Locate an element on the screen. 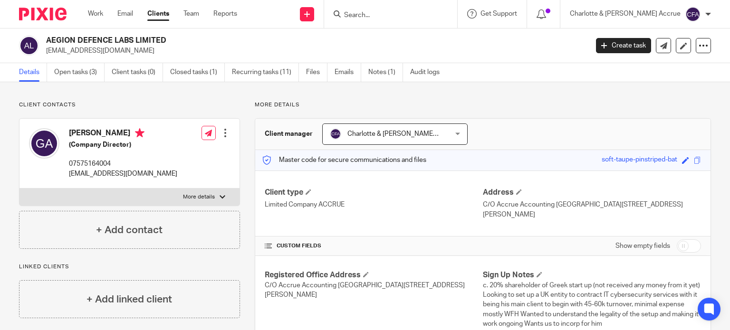 The width and height of the screenshot is (730, 330). h4: + Add contact is located at coordinates (129, 230).